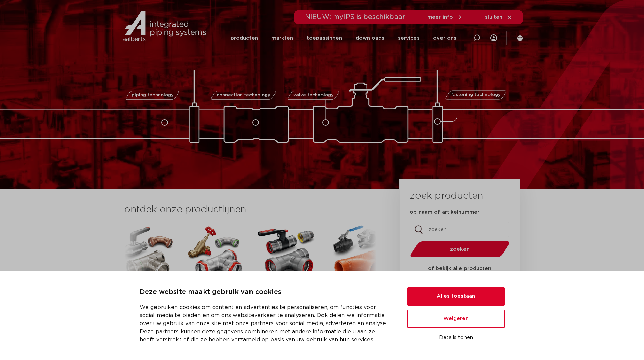 Image resolution: width=644 pixels, height=360 pixels. What do you see at coordinates (444, 212) in the screenshot?
I see `label: op naam of artikelnummer` at bounding box center [444, 212].